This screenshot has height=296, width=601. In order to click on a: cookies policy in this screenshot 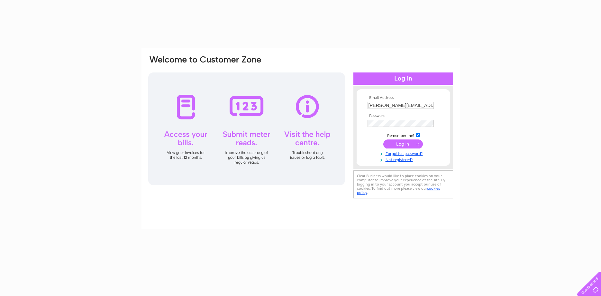, I will do `click(398, 190)`.